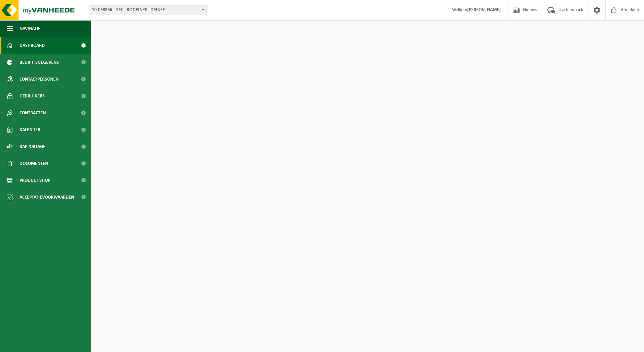  I want to click on span: Documenten, so click(34, 163).